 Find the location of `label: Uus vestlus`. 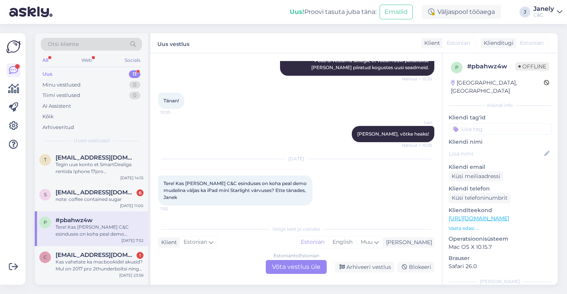

label: Uus vestlus is located at coordinates (173, 43).